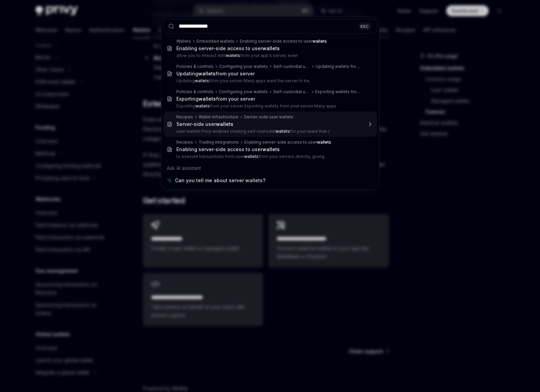 This screenshot has height=392, width=540. I want to click on div: Wallets, so click(184, 41).